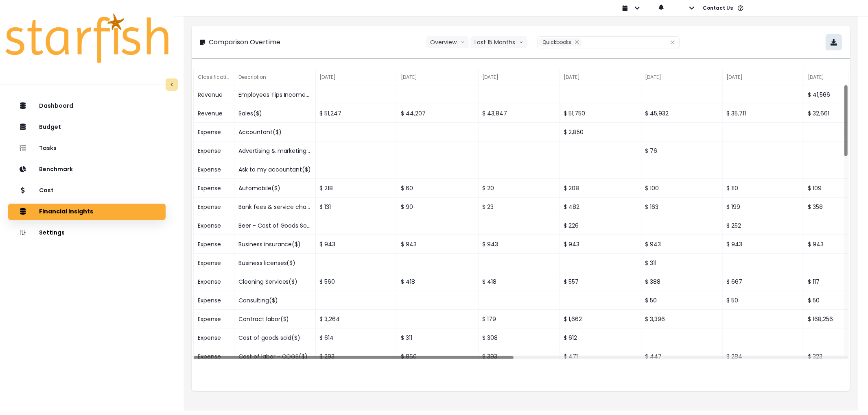 This screenshot has height=415, width=868. Describe the element at coordinates (275, 113) in the screenshot. I see `div: Sales($)` at that location.